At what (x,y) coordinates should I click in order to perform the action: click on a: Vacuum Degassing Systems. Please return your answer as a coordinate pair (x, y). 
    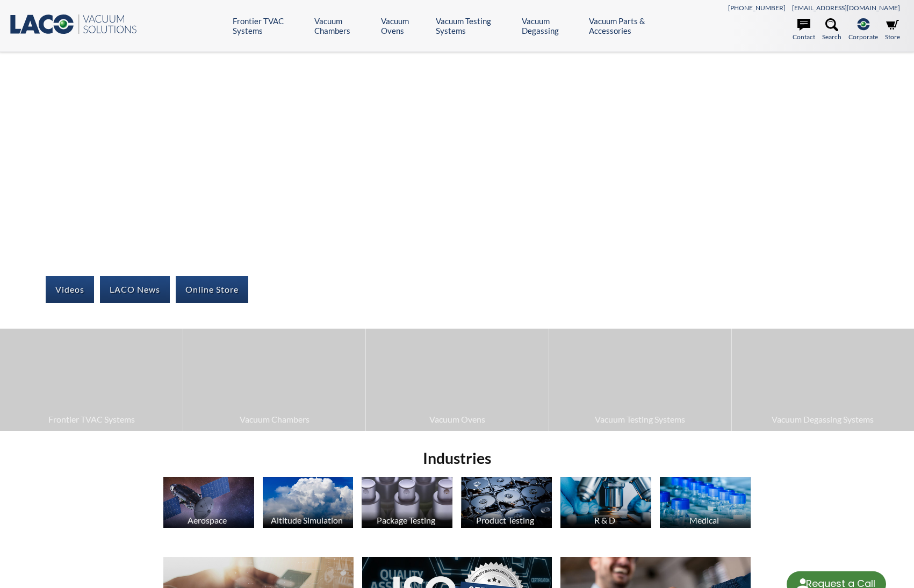
    Looking at the image, I should click on (822, 380).